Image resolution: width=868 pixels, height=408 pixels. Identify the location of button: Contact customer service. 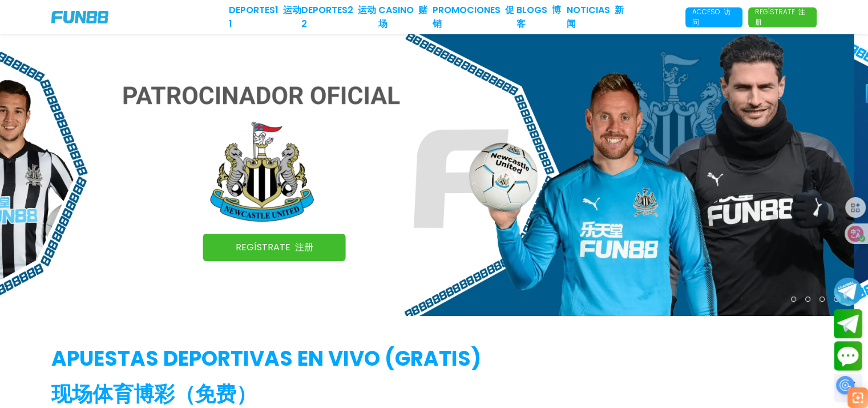
(848, 356).